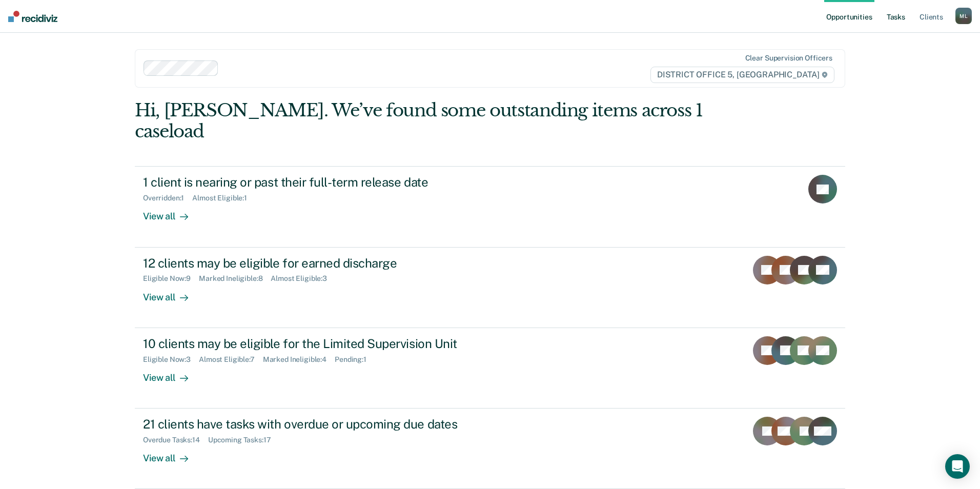  What do you see at coordinates (323, 182) in the screenshot?
I see `div: 1 client is nearing or past their full-term release date` at bounding box center [323, 182].